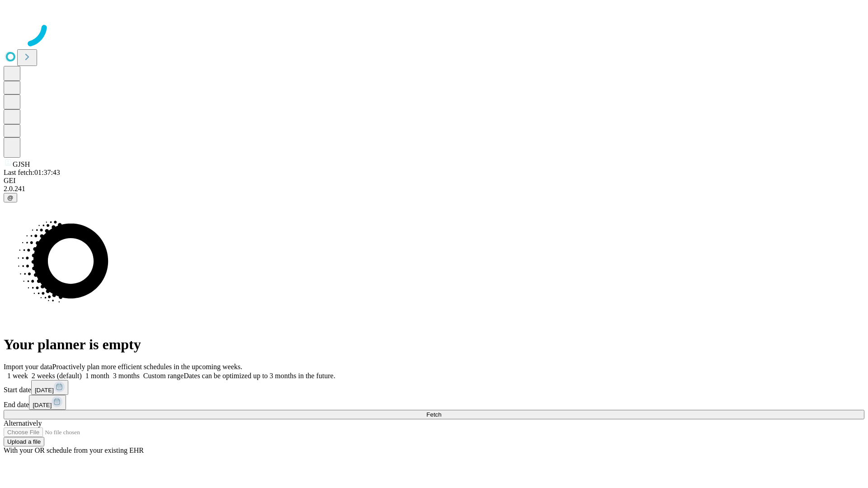 This screenshot has width=868, height=488. Describe the element at coordinates (434, 414) in the screenshot. I see `button: Fetch` at that location.